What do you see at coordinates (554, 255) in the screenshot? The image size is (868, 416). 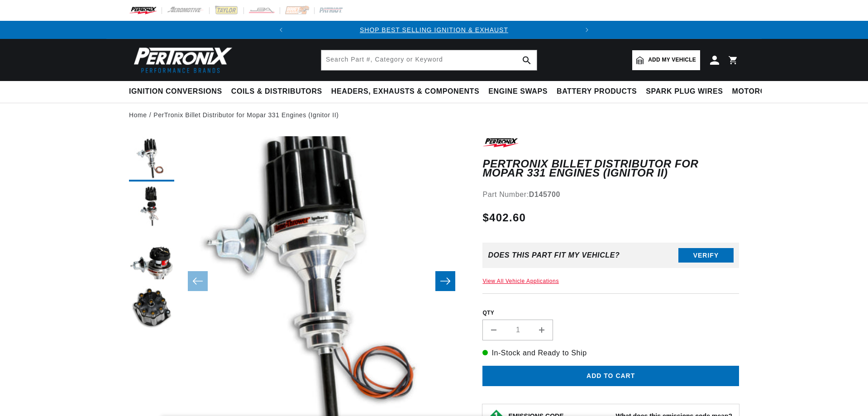 I see `div: Does This part fit My vehicle?` at bounding box center [554, 255].